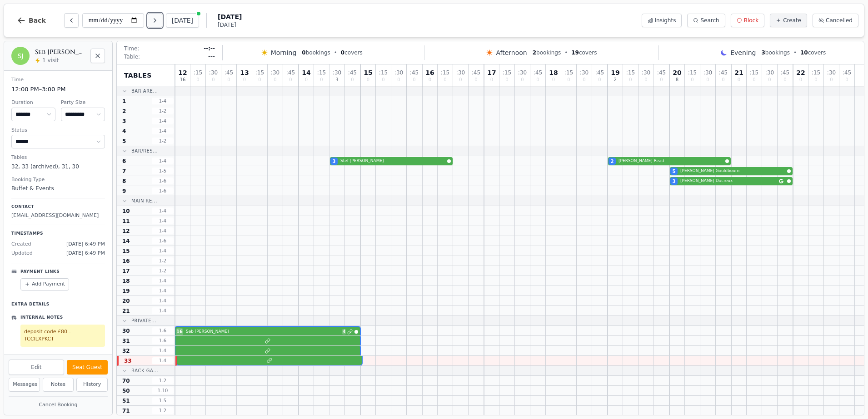 This screenshot has height=419, width=868. I want to click on span: 8, so click(677, 80).